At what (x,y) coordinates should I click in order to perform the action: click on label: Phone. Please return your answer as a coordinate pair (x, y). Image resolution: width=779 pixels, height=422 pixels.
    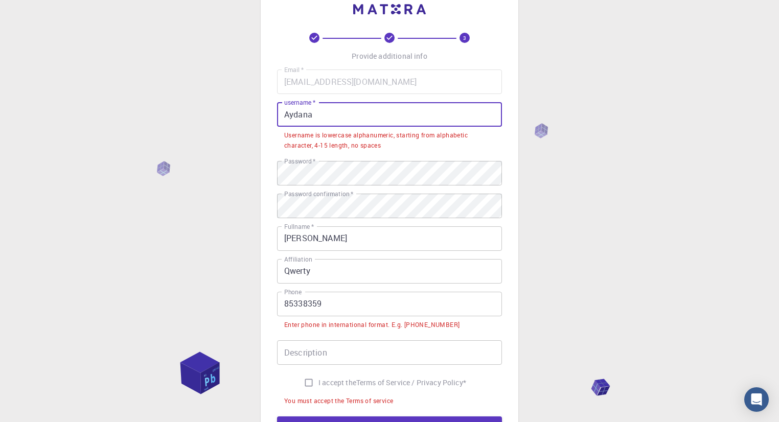
    Looking at the image, I should click on (293, 292).